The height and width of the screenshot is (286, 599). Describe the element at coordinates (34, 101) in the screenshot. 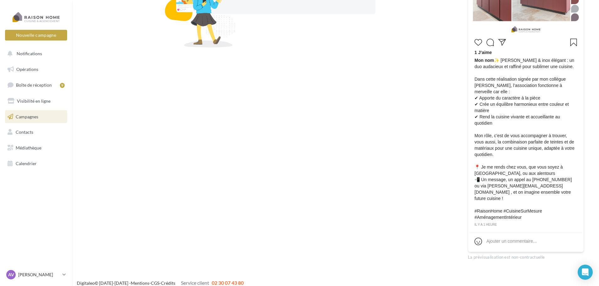

I see `span: Visibilité en ligne` at that location.